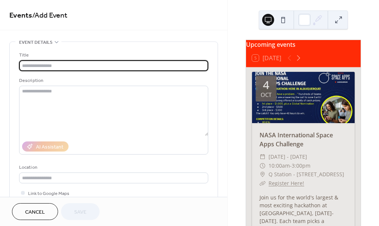  What do you see at coordinates (266, 95) in the screenshot?
I see `div: Oct` at bounding box center [266, 95].